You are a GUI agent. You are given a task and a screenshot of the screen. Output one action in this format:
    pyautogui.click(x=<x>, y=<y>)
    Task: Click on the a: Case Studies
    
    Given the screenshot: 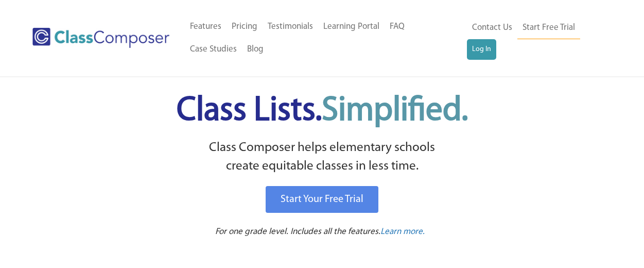 What is the action you would take?
    pyautogui.click(x=213, y=49)
    